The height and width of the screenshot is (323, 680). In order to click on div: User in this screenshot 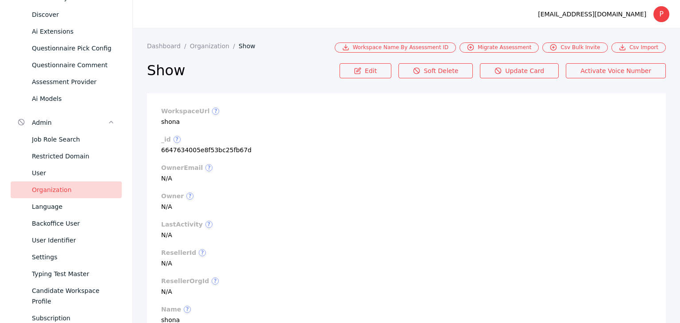, I will do `click(73, 173)`.